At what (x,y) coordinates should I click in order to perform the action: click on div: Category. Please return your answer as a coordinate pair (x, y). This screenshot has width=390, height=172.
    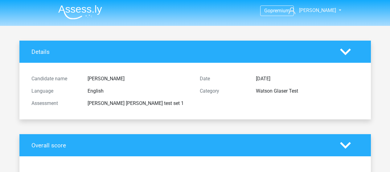
    Looking at the image, I should click on (223, 91).